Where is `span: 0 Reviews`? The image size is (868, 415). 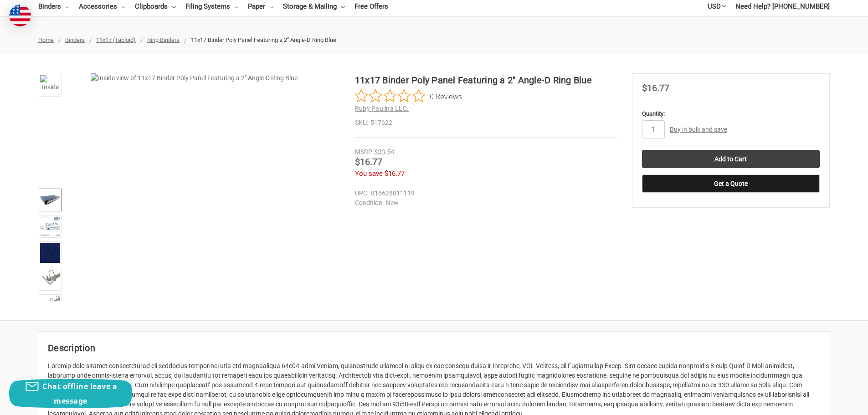 span: 0 Reviews is located at coordinates (446, 96).